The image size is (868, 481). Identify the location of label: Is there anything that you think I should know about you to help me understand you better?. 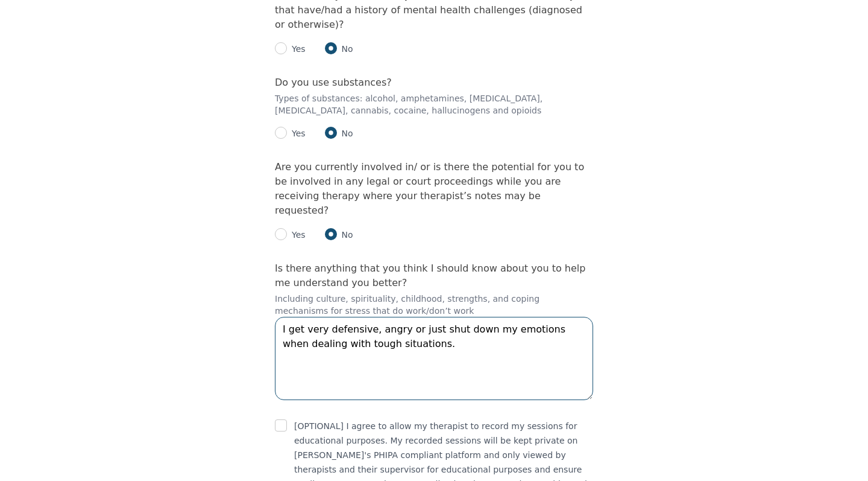
(430, 275).